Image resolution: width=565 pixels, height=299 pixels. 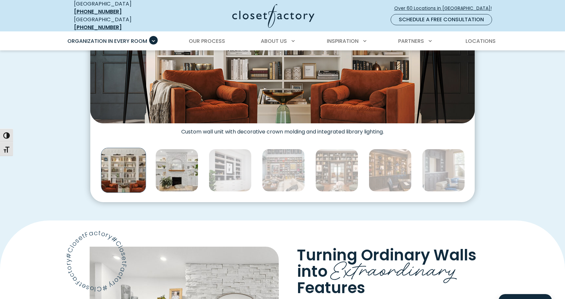 I want to click on img: Contemporary built-in with white shelving and black backing and marble countertop, so click(x=230, y=170).